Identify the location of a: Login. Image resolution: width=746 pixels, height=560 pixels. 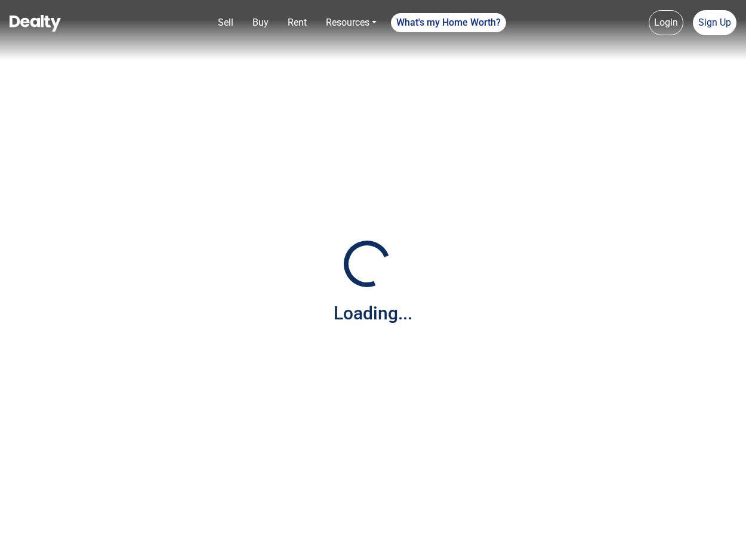
(666, 23).